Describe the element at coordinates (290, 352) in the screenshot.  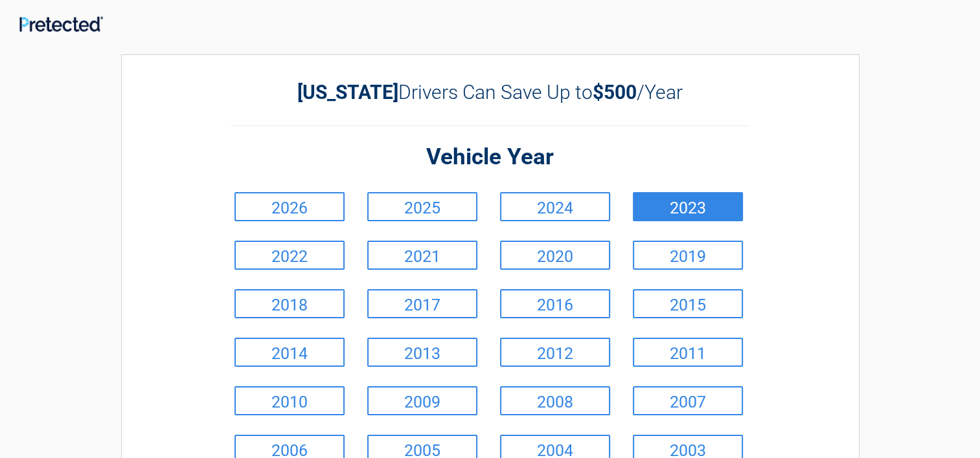
I see `a: 2014` at that location.